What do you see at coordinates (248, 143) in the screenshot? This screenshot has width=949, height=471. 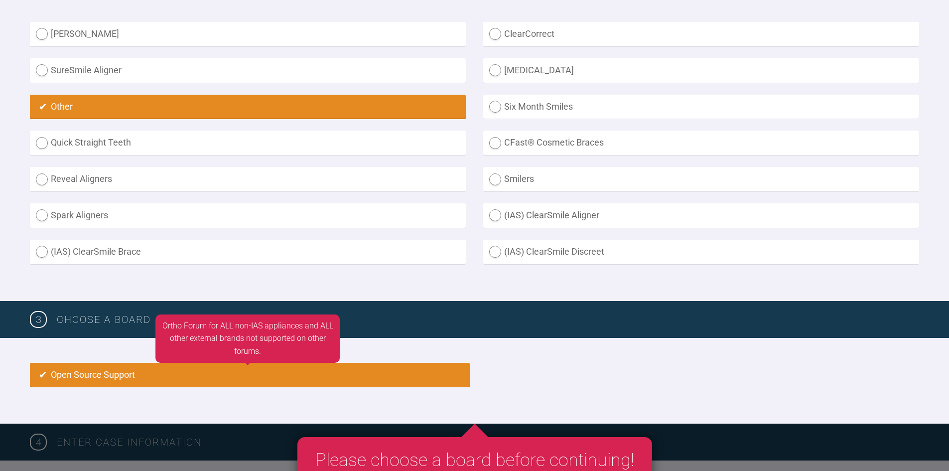 I see `label: Quick Straight Teeth` at bounding box center [248, 143].